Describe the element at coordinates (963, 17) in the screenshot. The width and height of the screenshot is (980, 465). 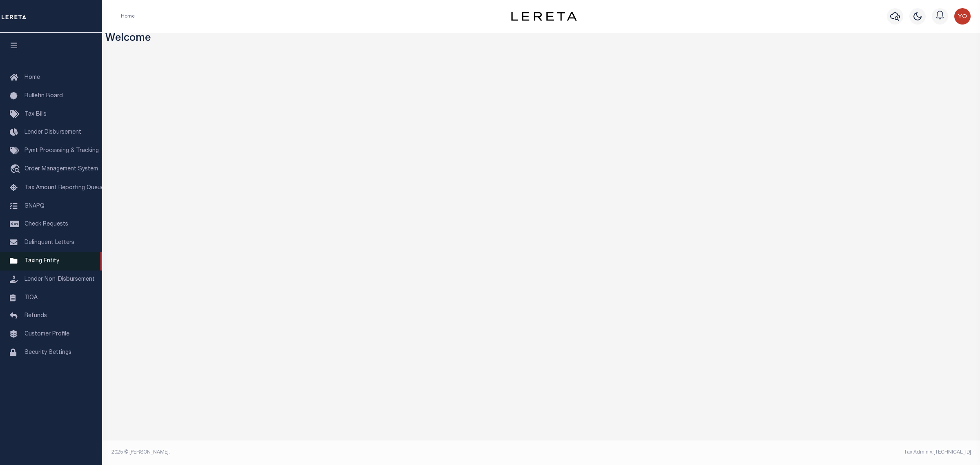
I see `img: svg+xml;base64,PHN2ZyB4bWxucz0iaHR0cDovL3d3dy53My5vcmcvMjAwMC9zdmciIHBvaW50ZXItZXZlbnRzPSJub25lIi...` at that location.